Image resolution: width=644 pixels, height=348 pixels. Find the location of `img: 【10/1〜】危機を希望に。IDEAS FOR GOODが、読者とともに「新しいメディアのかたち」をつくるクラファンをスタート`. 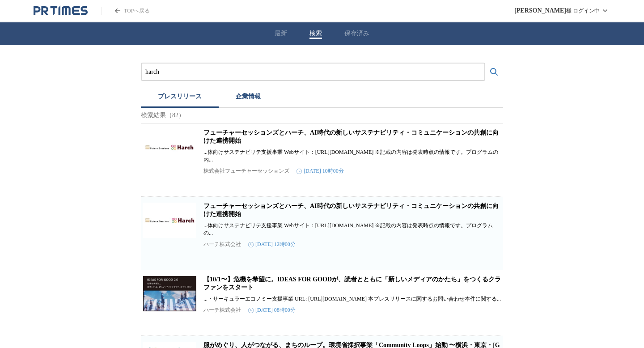

img: 【10/1〜】危機を希望に。IDEAS FOR GOODが、読者とともに「新しいメディアのかたち」をつくるクラファンをスタート is located at coordinates (169, 293).